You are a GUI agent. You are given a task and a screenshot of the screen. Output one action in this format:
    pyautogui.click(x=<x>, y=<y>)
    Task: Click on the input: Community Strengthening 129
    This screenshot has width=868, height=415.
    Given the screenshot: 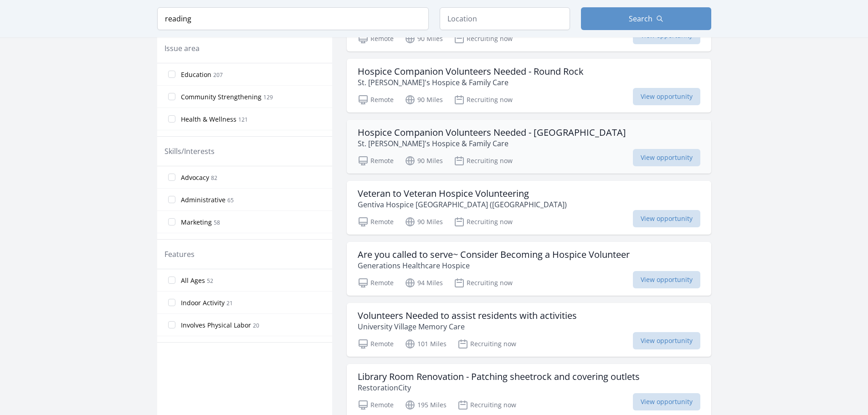 What is the action you would take?
    pyautogui.click(x=172, y=97)
    